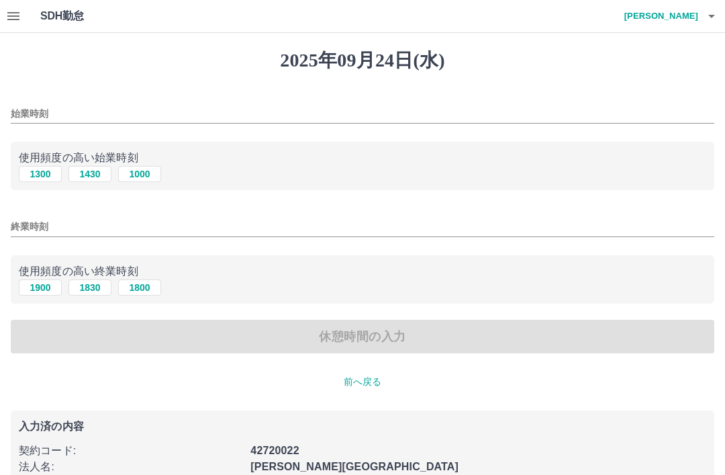 The height and width of the screenshot is (475, 725). Describe the element at coordinates (130, 450) in the screenshot. I see `p: 契約コード :` at that location.